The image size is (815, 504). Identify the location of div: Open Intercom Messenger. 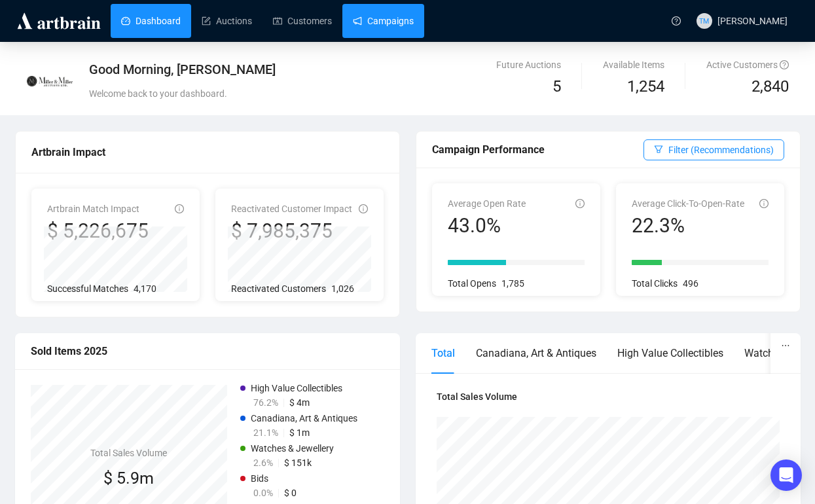
(786, 475).